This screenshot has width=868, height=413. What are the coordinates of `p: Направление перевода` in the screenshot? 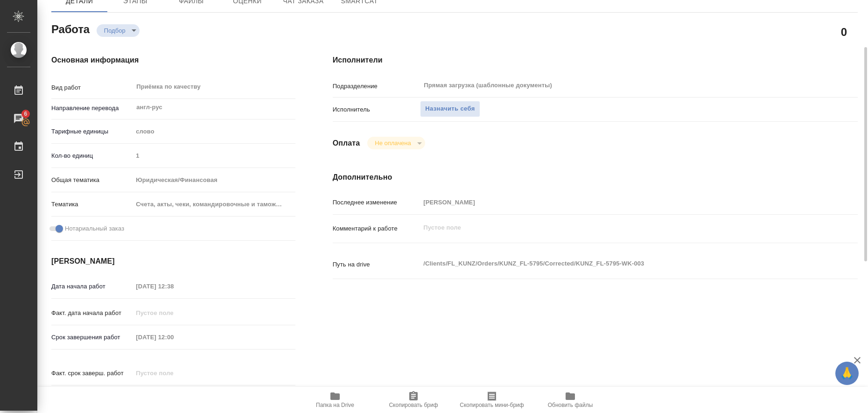 It's located at (92, 108).